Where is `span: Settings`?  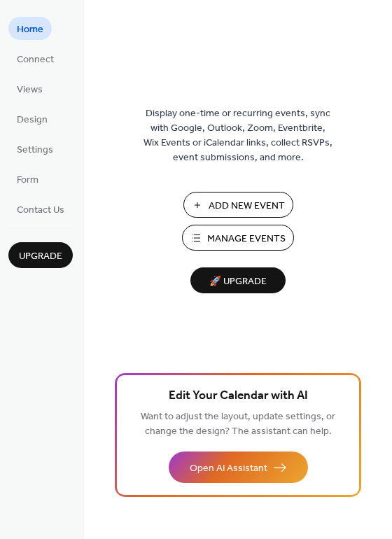
span: Settings is located at coordinates (35, 150).